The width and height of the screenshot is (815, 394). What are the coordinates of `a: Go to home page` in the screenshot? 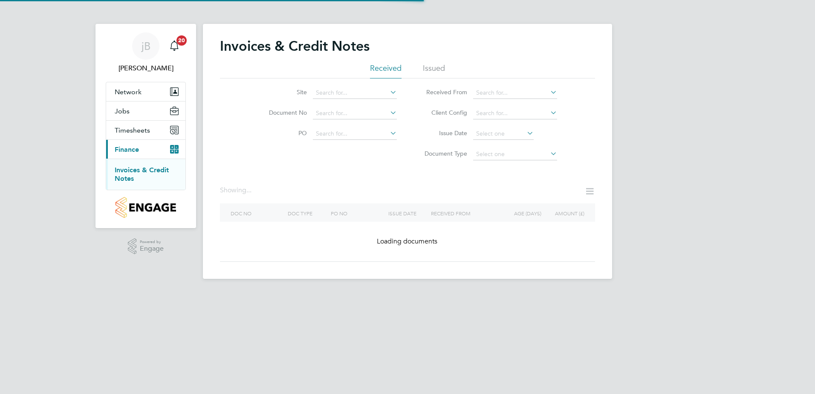 It's located at (146, 207).